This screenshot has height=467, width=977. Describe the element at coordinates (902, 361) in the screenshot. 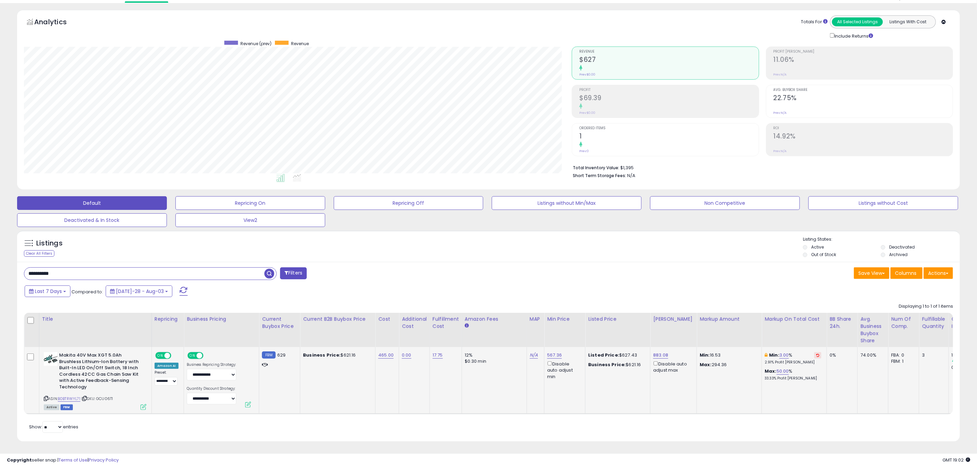

I see `div: FBM: 1` at that location.